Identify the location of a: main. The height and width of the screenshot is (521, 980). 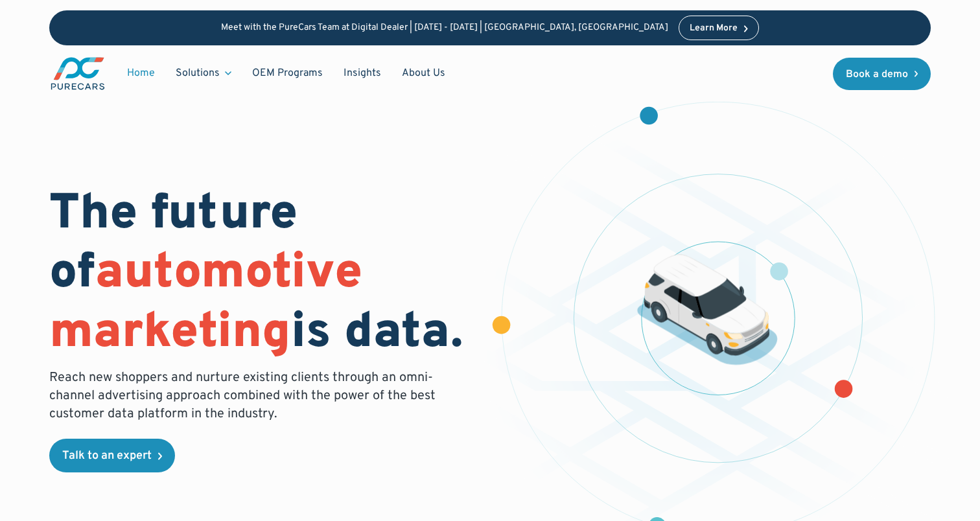
(78, 73).